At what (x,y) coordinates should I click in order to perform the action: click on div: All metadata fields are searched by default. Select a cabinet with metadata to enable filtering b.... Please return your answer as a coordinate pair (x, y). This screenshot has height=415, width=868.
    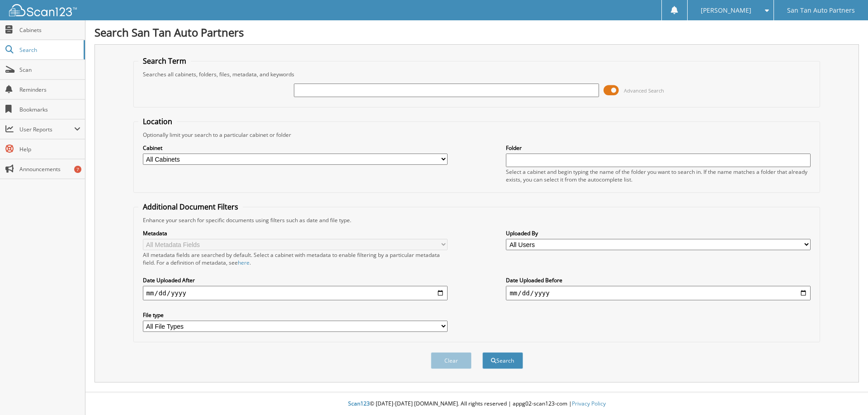
    Looking at the image, I should click on (295, 259).